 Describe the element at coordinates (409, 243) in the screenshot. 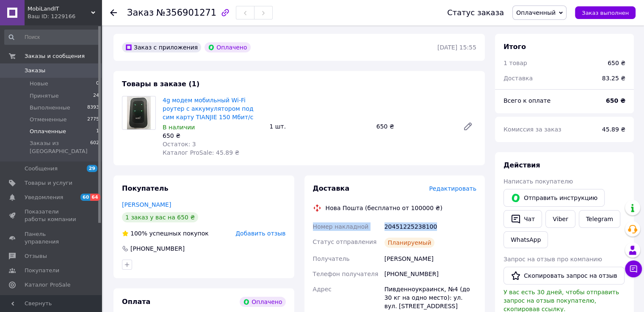

I see `div: Планируемый` at that location.